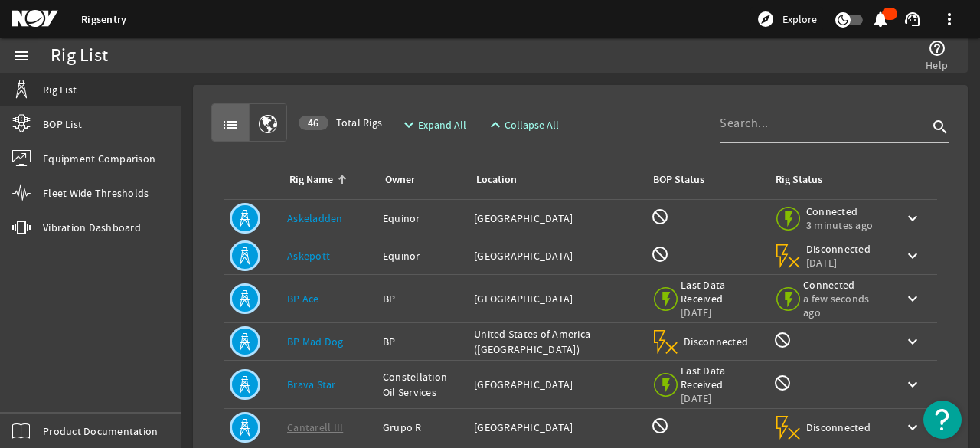 This screenshot has height=448, width=980. Describe the element at coordinates (422, 427) in the screenshot. I see `div: Grupo R` at that location.